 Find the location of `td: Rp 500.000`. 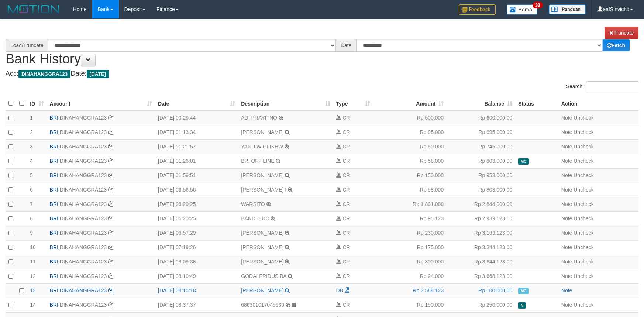

td: Rp 500.000 is located at coordinates (409, 118).